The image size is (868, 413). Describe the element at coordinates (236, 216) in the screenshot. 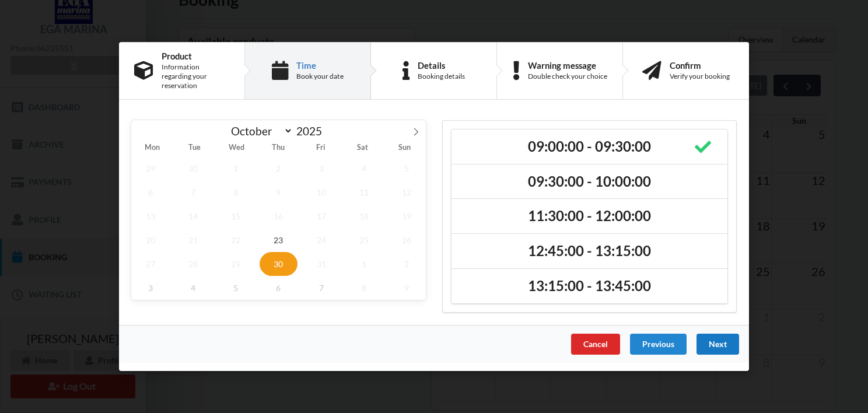

I see `span: October 15, 2025` at that location.